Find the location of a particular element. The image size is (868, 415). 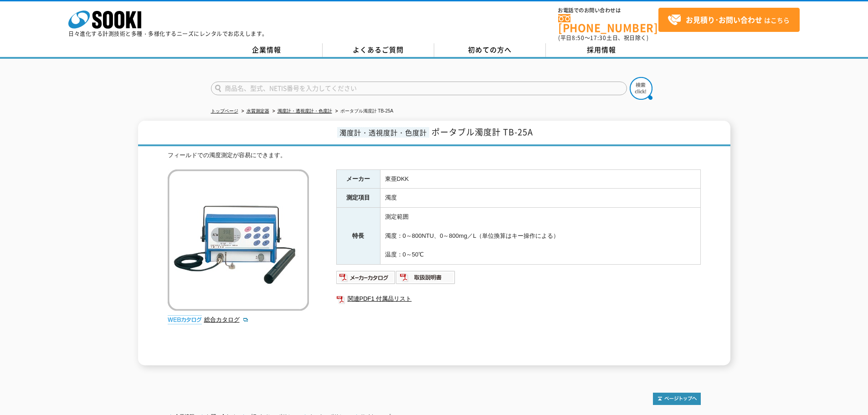

th: メーカー is located at coordinates (358, 179).